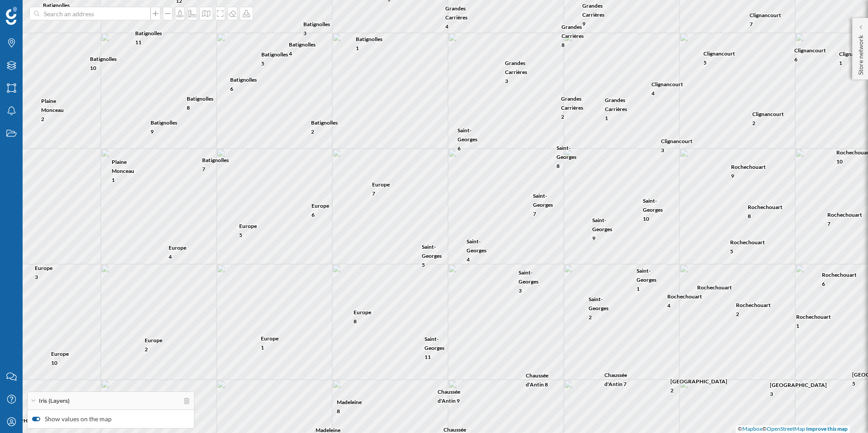 The image size is (868, 433). What do you see at coordinates (38, 10) in the screenshot?
I see `span: Assistance` at bounding box center [38, 10].